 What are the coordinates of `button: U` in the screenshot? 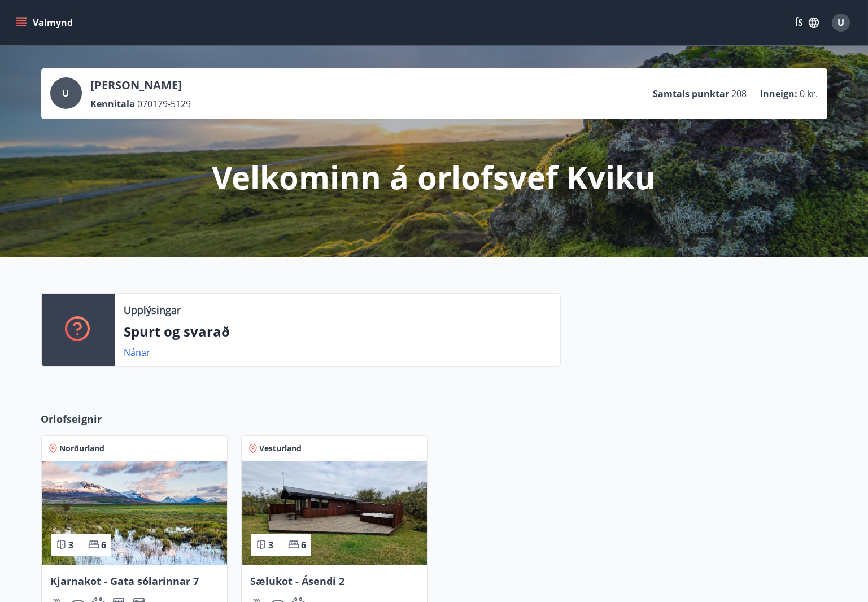 It's located at (842, 23).